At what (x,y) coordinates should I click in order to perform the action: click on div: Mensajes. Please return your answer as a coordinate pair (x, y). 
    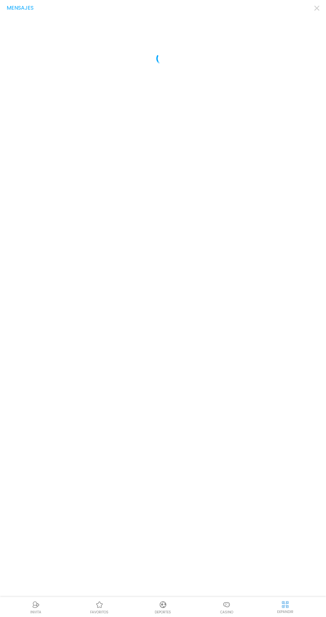
    Looking at the image, I should click on (163, 8).